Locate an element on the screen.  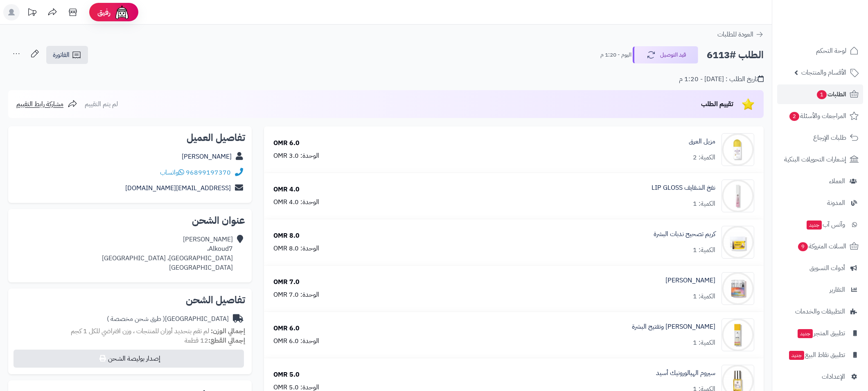
span: لوحة التحكم is located at coordinates (831, 51).